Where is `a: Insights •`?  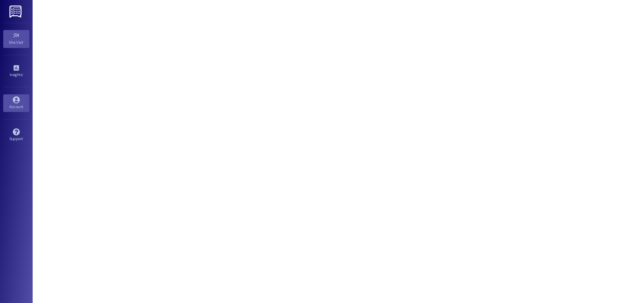 a: Insights • is located at coordinates (16, 71).